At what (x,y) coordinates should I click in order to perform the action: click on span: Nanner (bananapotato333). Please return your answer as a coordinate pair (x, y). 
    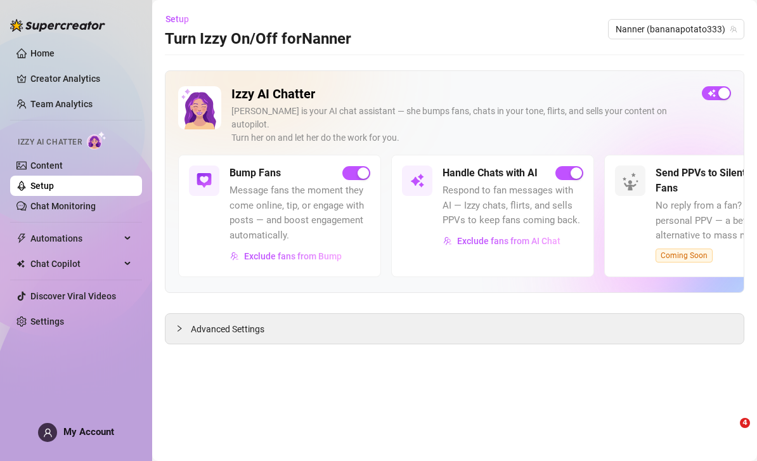
    Looking at the image, I should click on (676, 29).